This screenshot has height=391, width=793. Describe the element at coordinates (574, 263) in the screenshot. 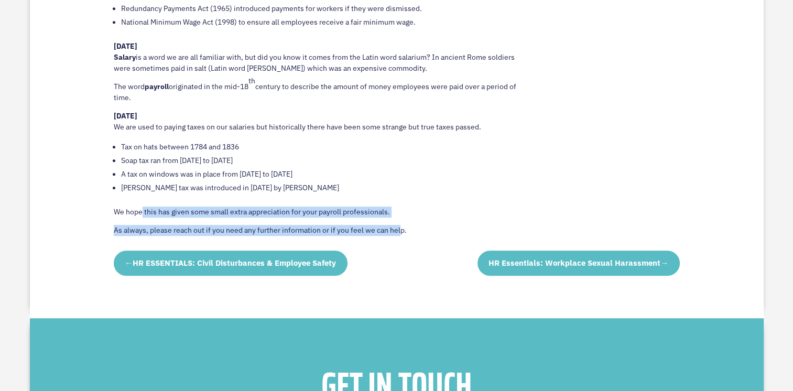

I see `span: HR Essentials: Workplace Sexual Harassment` at that location.